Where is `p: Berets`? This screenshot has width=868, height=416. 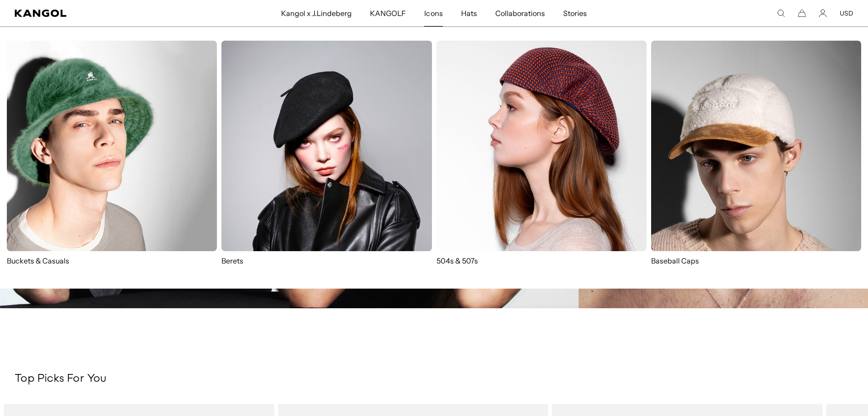
p: Berets is located at coordinates (326, 261).